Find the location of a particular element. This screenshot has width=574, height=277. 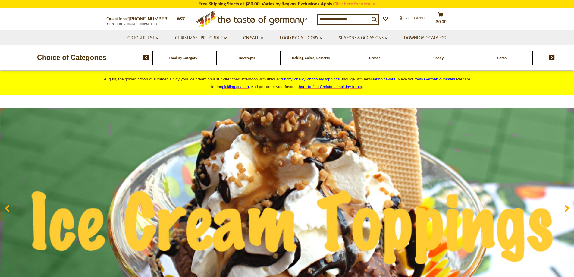

span: Account is located at coordinates (416, 18).